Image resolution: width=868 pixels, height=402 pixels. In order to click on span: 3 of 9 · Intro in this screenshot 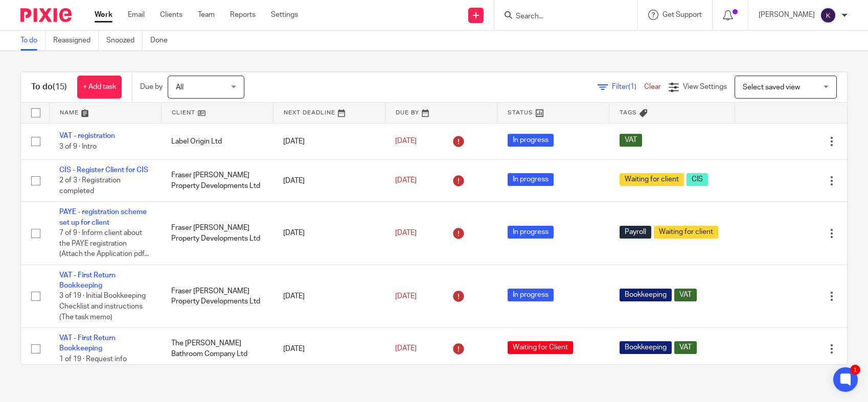, I will do `click(78, 147)`.